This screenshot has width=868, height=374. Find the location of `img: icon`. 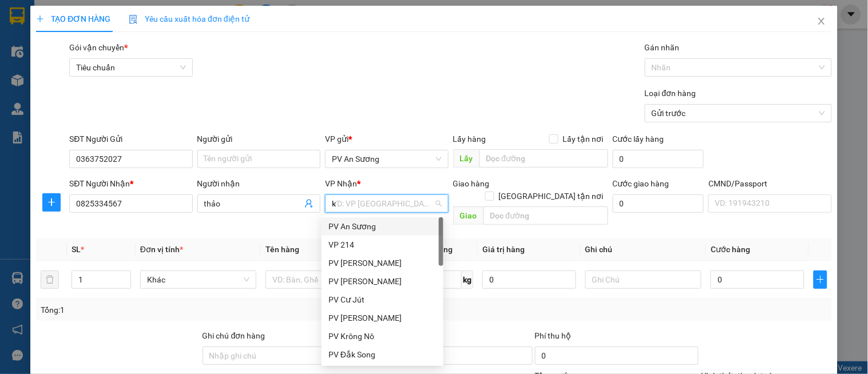

img: icon is located at coordinates (134, 19).